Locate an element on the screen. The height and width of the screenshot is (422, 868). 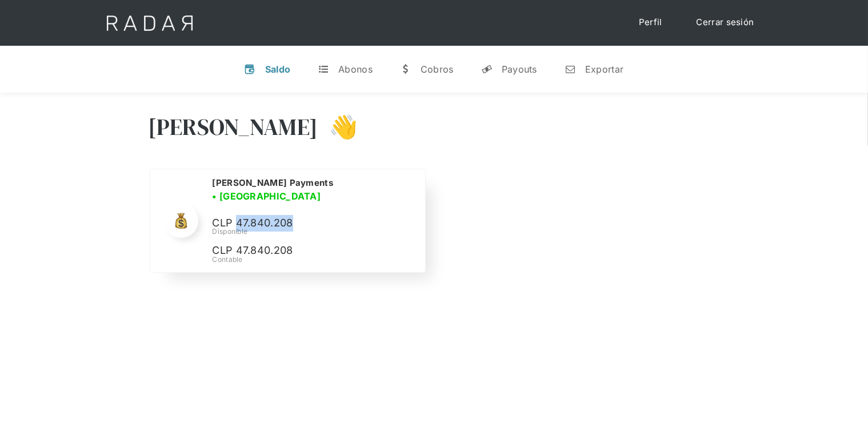
div: v is located at coordinates (250, 69).